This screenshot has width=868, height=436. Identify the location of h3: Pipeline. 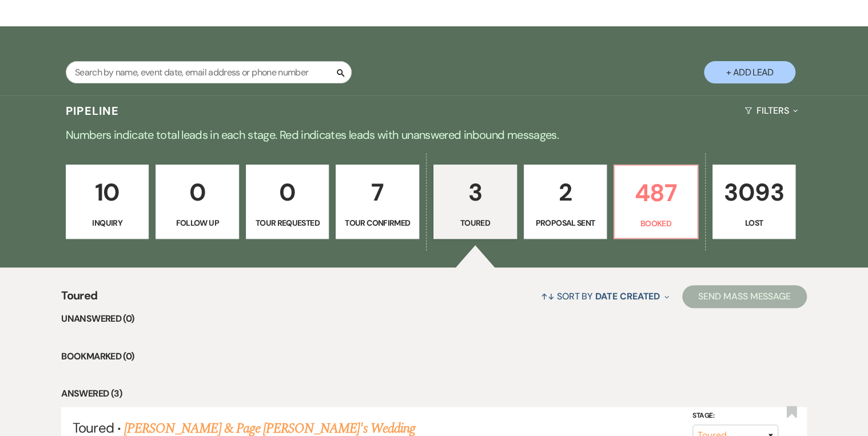
(93, 111).